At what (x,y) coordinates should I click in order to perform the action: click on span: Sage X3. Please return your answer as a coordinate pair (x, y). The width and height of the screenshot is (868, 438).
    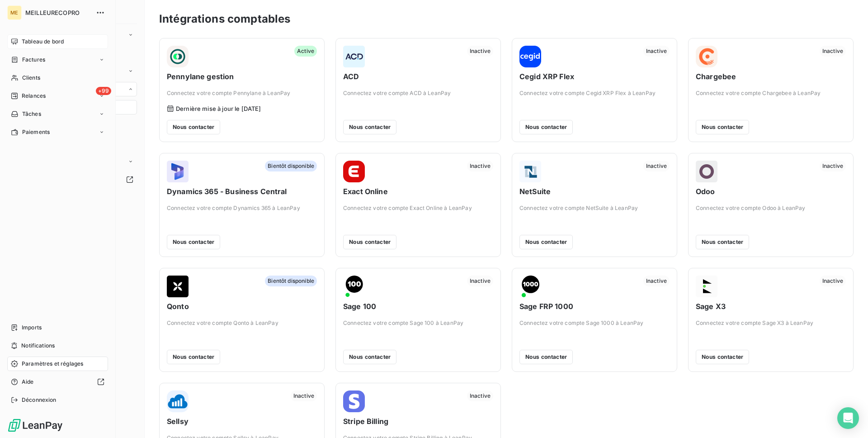
    Looking at the image, I should click on (771, 306).